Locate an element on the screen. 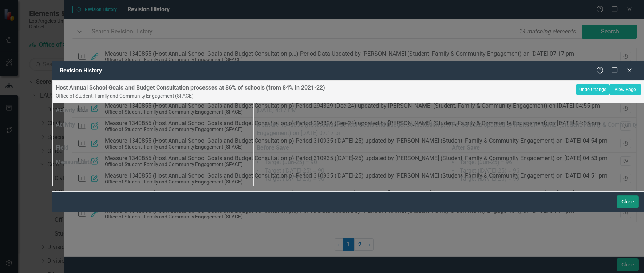  th: Activity is located at coordinates (153, 129).